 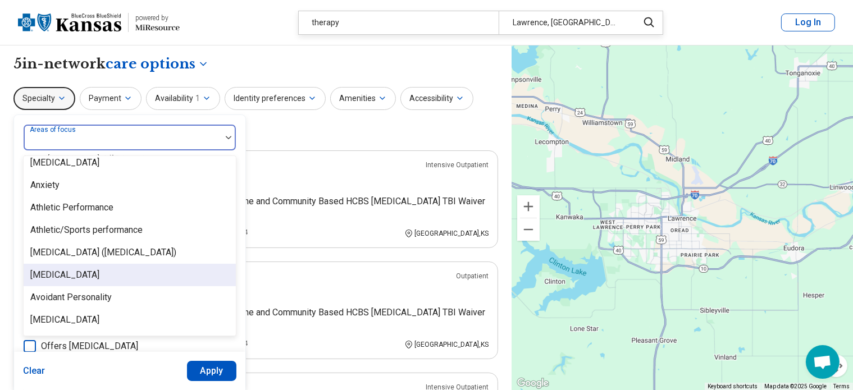 I want to click on div: Athletic/Sports performance, so click(x=86, y=230).